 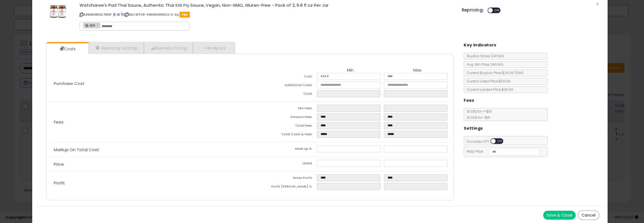 What do you see at coordinates (489, 90) in the screenshot?
I see `span: Current Landed Price: $26.99` at bounding box center [489, 90].